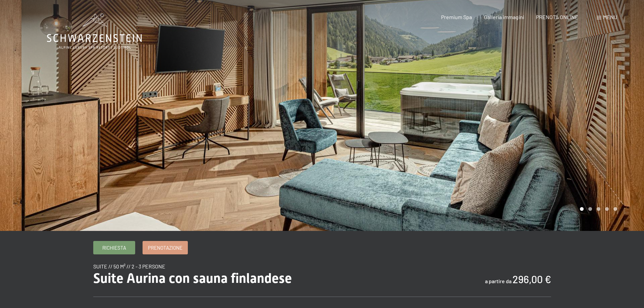  I want to click on span: suite // 50 m² // 2 - 3 persone, so click(129, 266).